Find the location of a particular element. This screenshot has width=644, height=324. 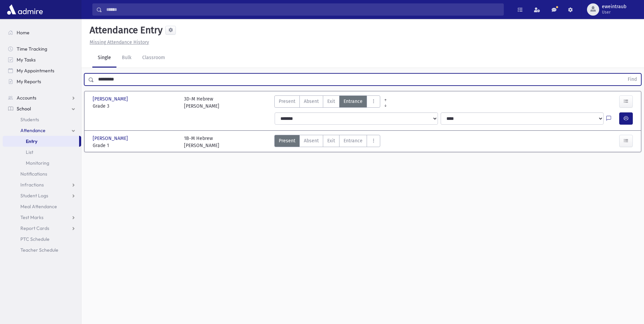

span: eweintraub is located at coordinates (614, 7).